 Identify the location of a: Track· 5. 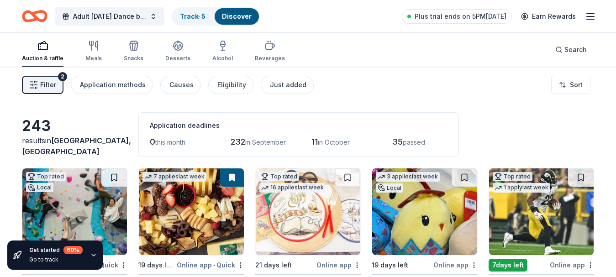
(193, 16).